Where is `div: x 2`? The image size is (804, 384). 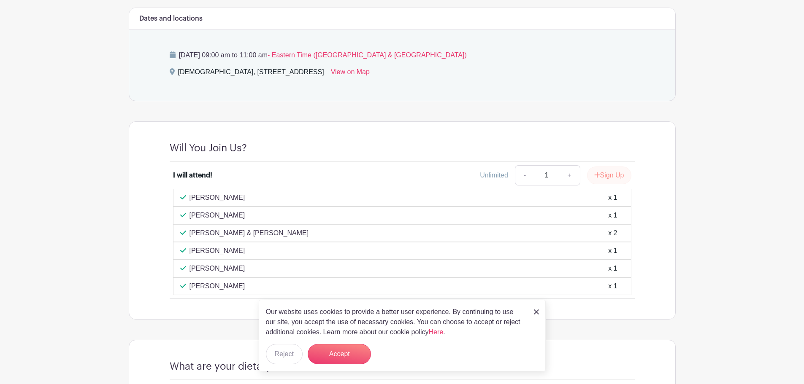
div: x 2 is located at coordinates (612, 233).